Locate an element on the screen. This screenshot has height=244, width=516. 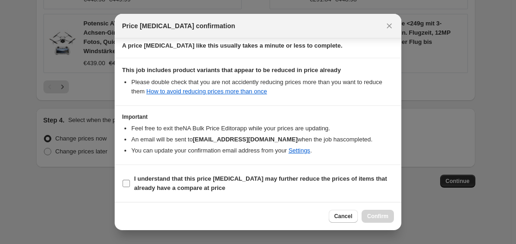
li: An email will be sent to when the job has completed . is located at coordinates (263, 140).